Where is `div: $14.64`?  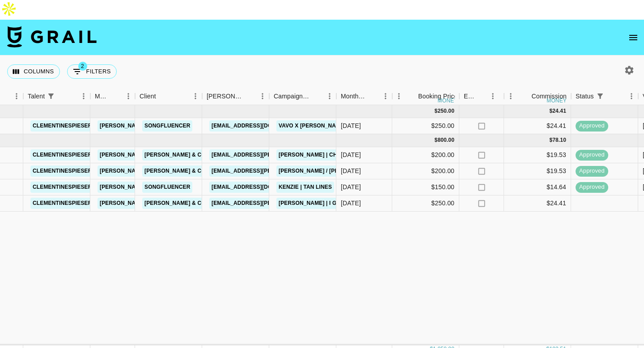
div: $14.64 is located at coordinates (538, 188).